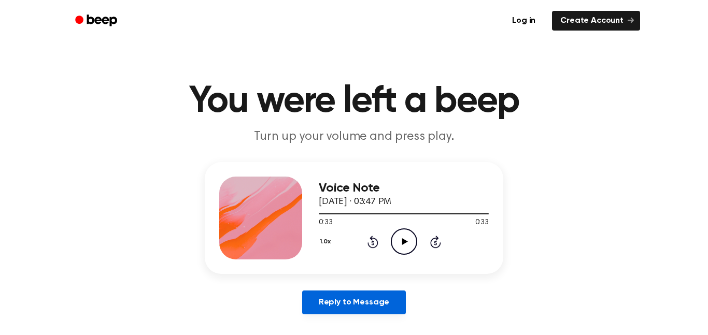 The height and width of the screenshot is (335, 708). Describe the element at coordinates (523, 21) in the screenshot. I see `a: Log in` at that location.